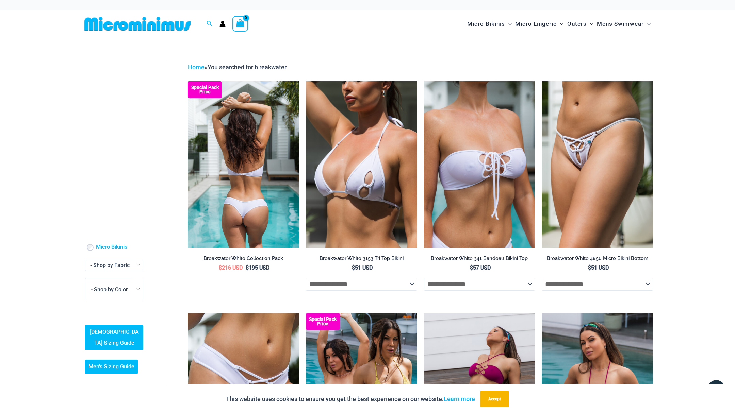  I want to click on a: Account icon link, so click(222, 24).